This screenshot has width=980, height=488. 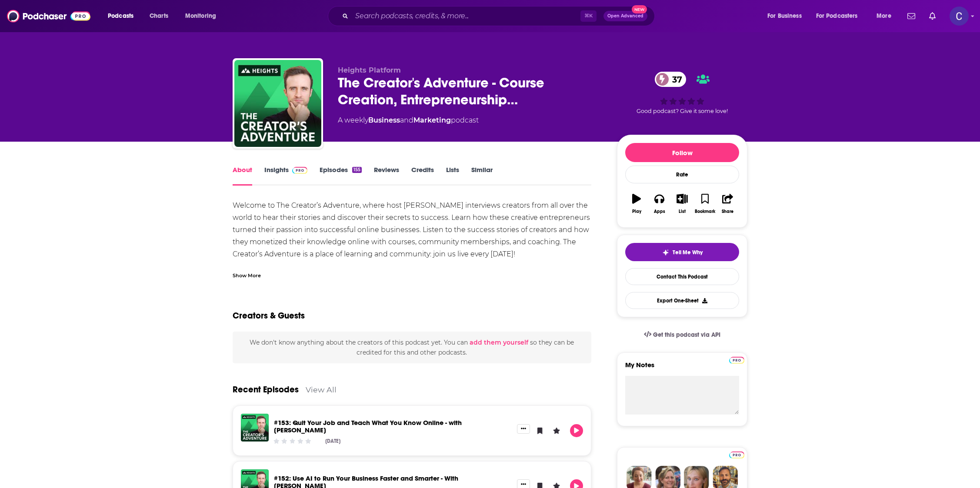 I want to click on span: Tell Me Why, so click(x=687, y=252).